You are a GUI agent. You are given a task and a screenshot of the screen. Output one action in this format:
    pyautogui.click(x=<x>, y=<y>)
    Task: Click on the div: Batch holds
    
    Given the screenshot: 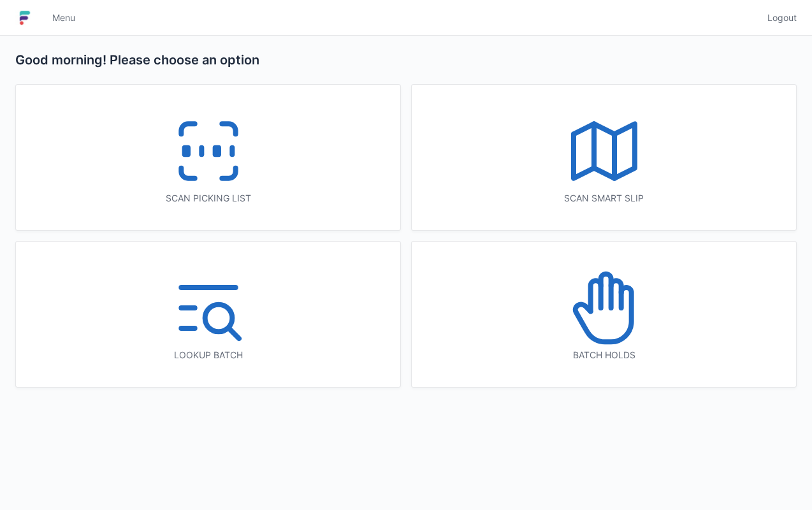 What is the action you would take?
    pyautogui.click(x=603, y=355)
    